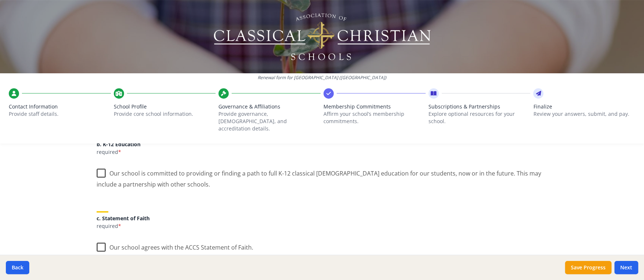 Image resolution: width=644 pixels, height=280 pixels. Describe the element at coordinates (18, 268) in the screenshot. I see `button: Back` at that location.